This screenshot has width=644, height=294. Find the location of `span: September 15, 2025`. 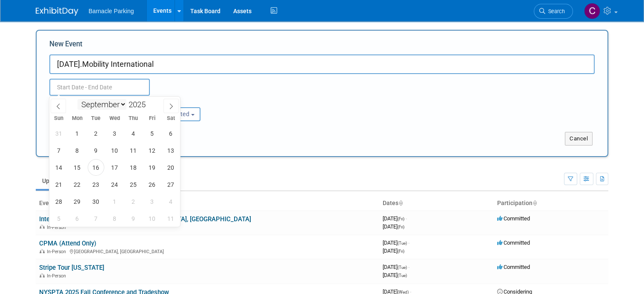

span: September 15, 2025 is located at coordinates (77, 167).